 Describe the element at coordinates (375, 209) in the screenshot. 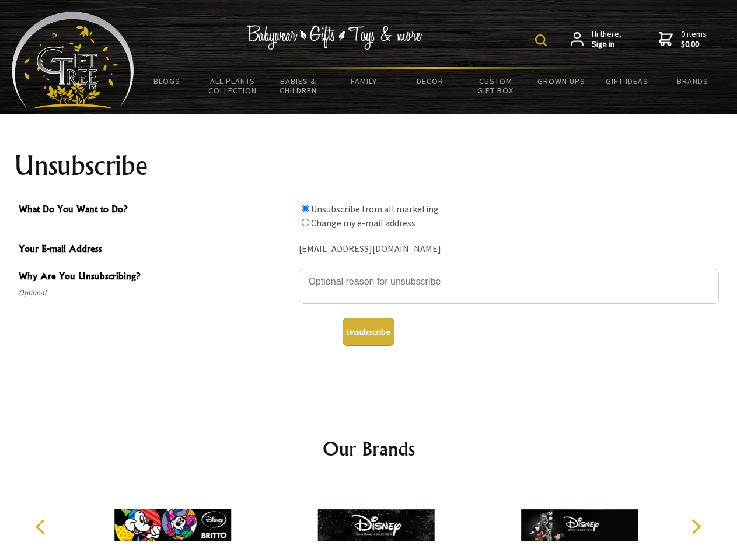

I see `label: Unsubscribe from all marketing` at that location.